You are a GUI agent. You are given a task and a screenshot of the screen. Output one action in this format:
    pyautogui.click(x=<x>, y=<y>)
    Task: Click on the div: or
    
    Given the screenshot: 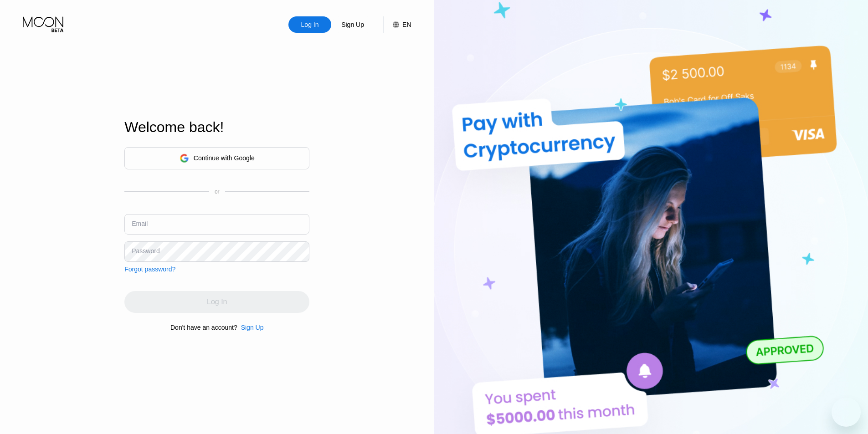 What is the action you would take?
    pyautogui.click(x=217, y=192)
    